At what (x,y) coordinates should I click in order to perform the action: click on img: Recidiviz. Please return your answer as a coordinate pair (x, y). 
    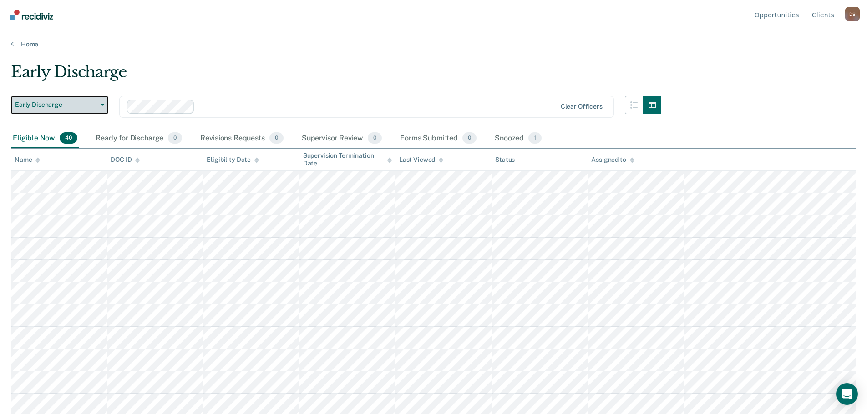
    Looking at the image, I should click on (31, 15).